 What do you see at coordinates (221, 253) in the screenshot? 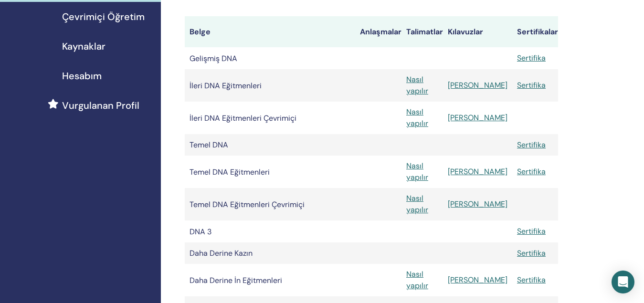
I see `font: Daha Derine Kazın` at bounding box center [221, 253].